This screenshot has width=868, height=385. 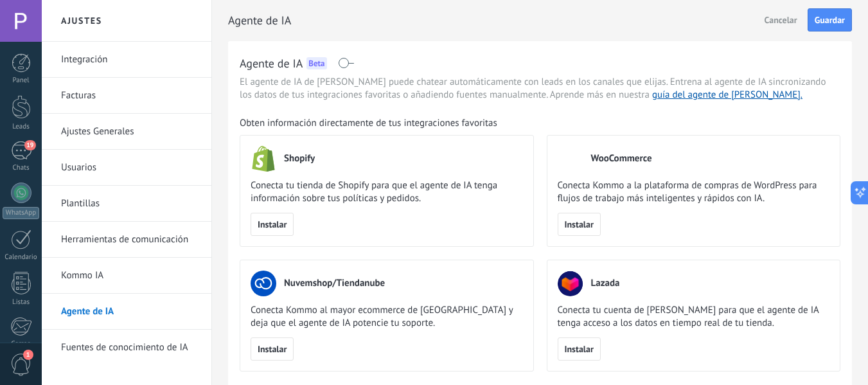 I want to click on li: Agente de IA, so click(x=126, y=312).